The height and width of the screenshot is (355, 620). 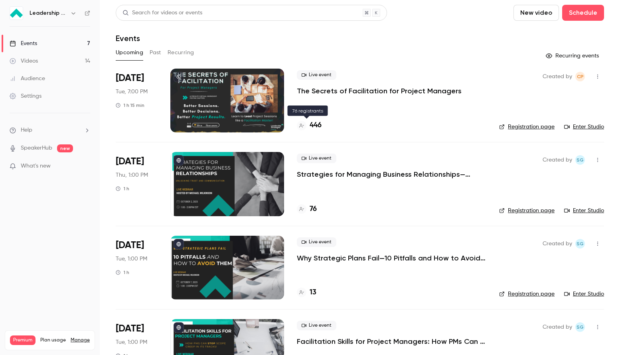 I want to click on h4: 446, so click(x=315, y=125).